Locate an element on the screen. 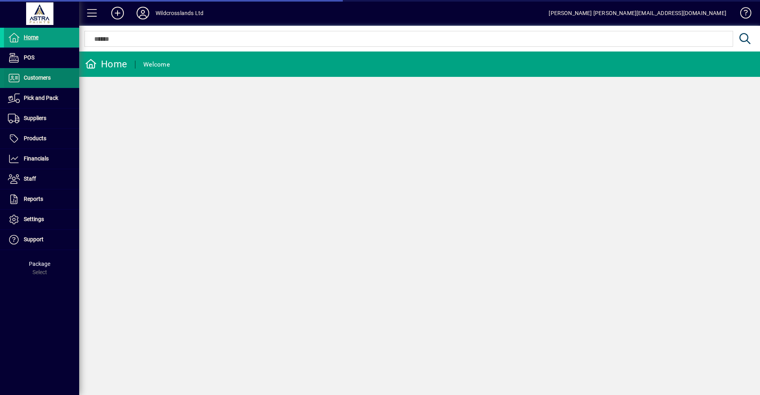 This screenshot has height=395, width=760. button: Add is located at coordinates (118, 13).